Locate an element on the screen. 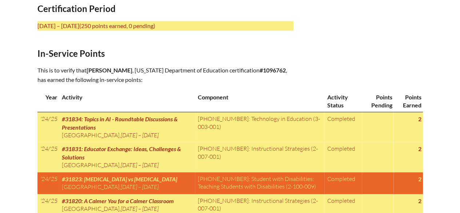 The height and width of the screenshot is (213, 460). h2: Certification Period is located at coordinates (166, 8).